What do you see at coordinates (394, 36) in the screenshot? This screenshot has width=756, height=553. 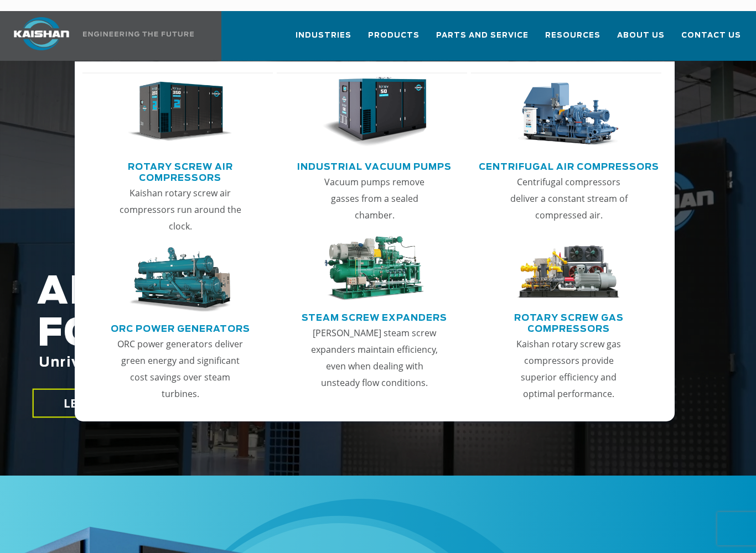 I see `span: Products` at bounding box center [394, 36].